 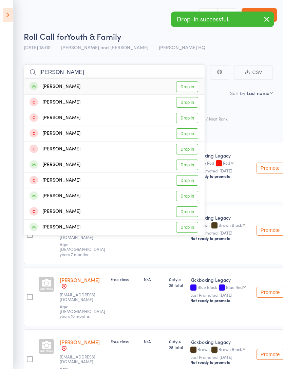 What do you see at coordinates (221, 288) in the screenshot?
I see `div: Blue Black` at bounding box center [221, 288].